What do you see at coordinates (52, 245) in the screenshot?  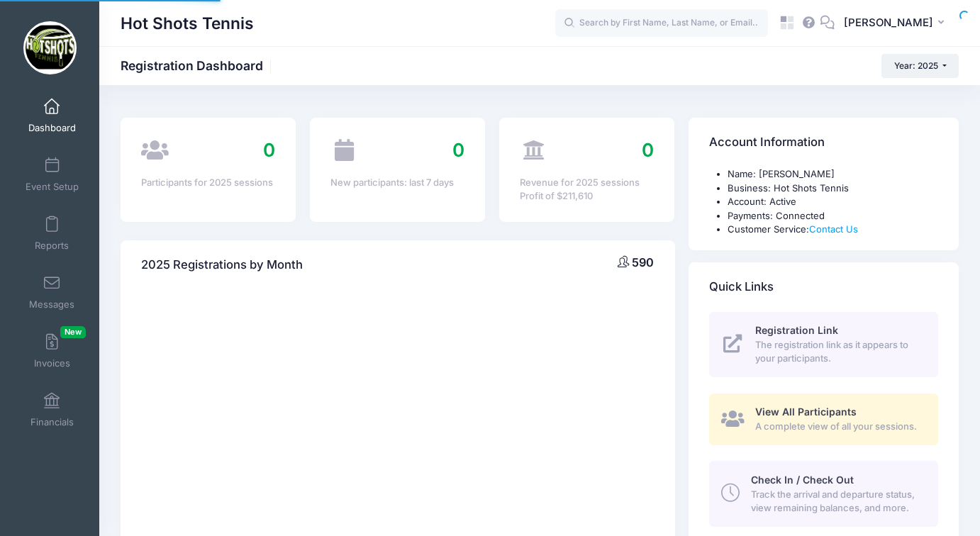 I see `span: Reports` at bounding box center [52, 245].